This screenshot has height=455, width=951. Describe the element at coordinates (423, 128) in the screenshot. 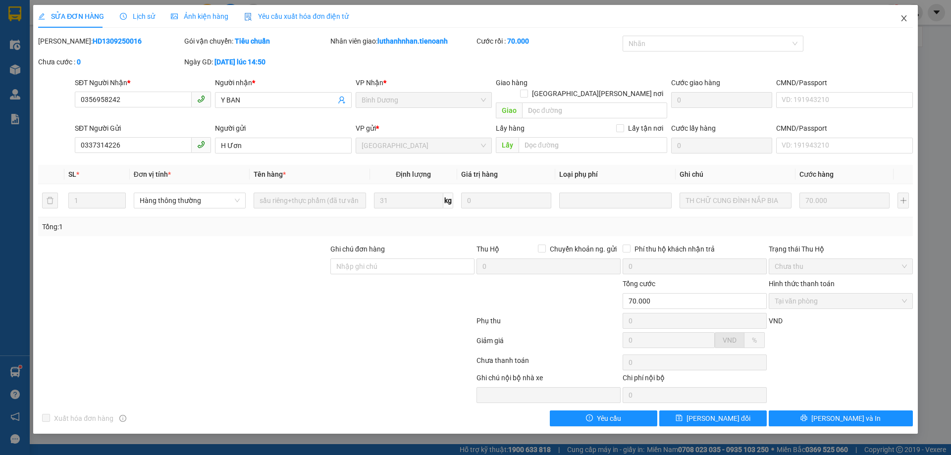

I see `div: VP gửi` at that location.